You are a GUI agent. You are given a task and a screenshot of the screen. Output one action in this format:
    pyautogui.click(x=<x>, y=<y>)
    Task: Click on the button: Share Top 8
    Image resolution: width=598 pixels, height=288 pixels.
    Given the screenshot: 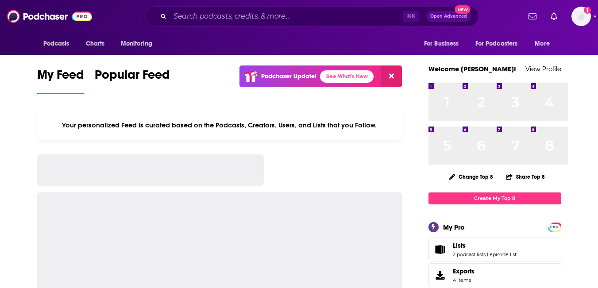 What is the action you would take?
    pyautogui.click(x=526, y=177)
    